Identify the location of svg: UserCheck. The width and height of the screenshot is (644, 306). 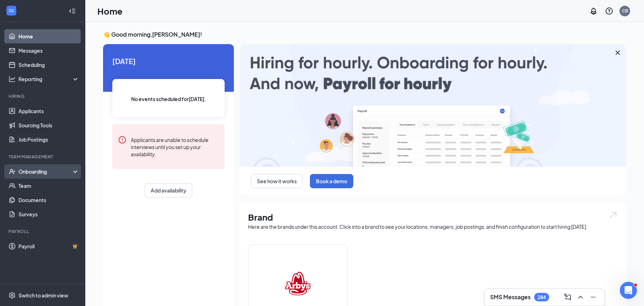
(12, 172).